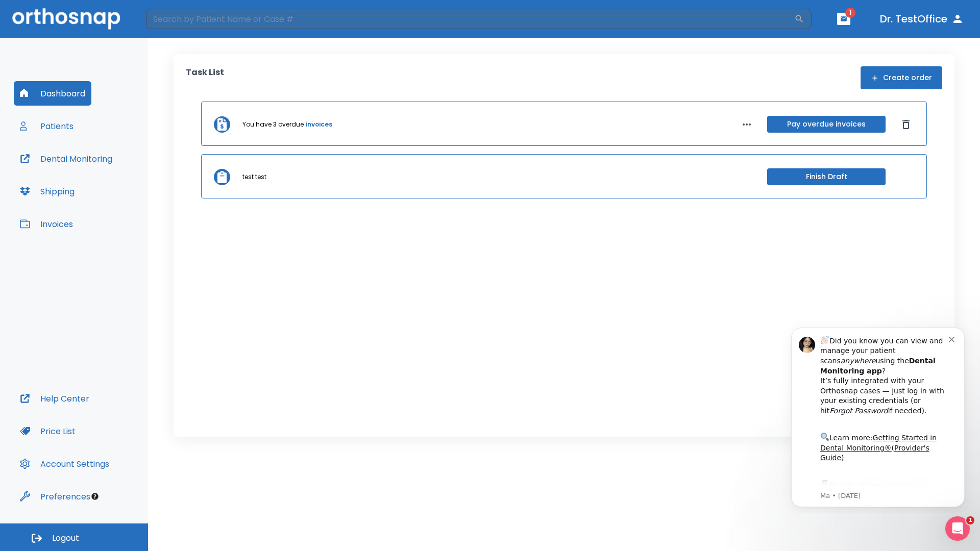 Image resolution: width=980 pixels, height=551 pixels. Describe the element at coordinates (47, 191) in the screenshot. I see `a: Shipping` at that location.